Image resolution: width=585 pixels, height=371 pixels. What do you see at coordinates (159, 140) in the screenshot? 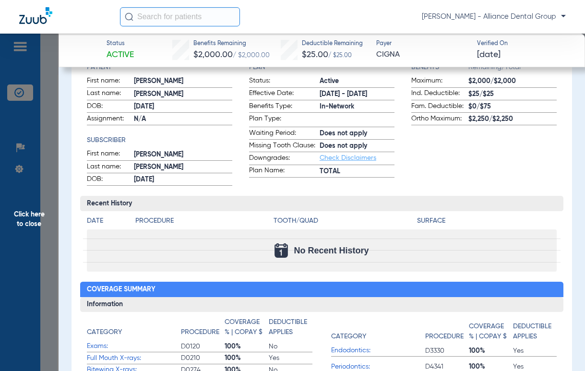
I see `app-breakdown-title: Subscriber` at bounding box center [159, 140].